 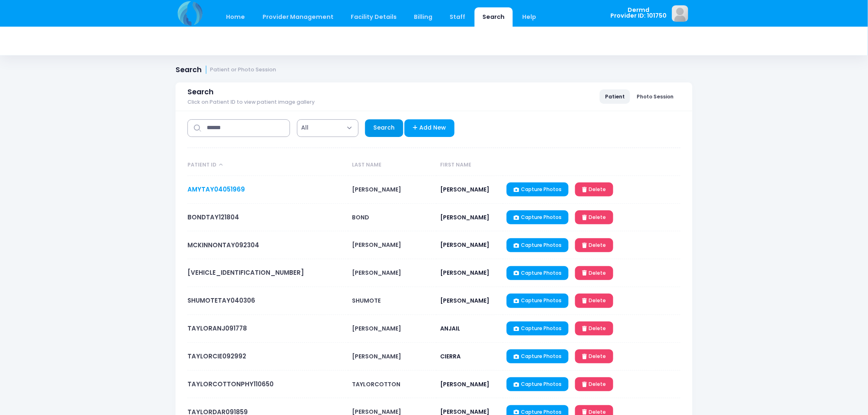 What do you see at coordinates (298, 17) in the screenshot?
I see `a: Provider Management` at bounding box center [298, 17].